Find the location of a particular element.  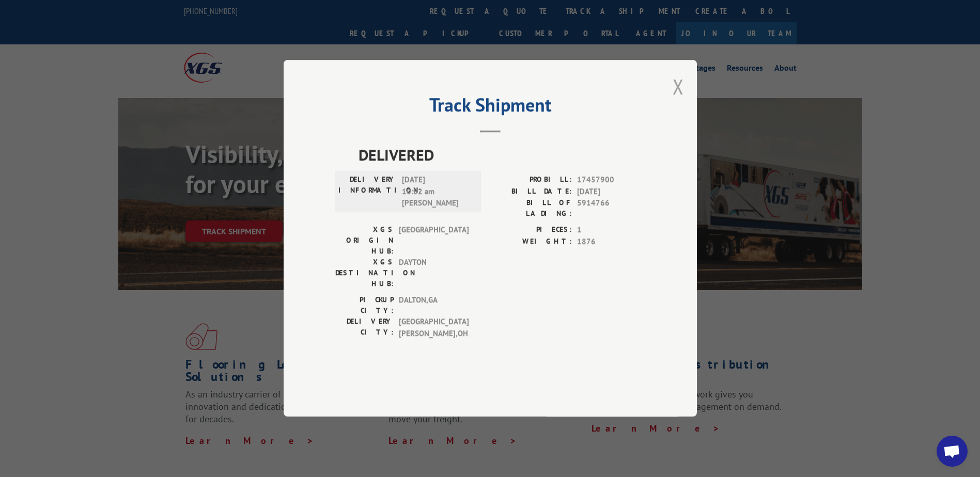

label: XGS DESTINATION HUB: is located at coordinates (364, 273).